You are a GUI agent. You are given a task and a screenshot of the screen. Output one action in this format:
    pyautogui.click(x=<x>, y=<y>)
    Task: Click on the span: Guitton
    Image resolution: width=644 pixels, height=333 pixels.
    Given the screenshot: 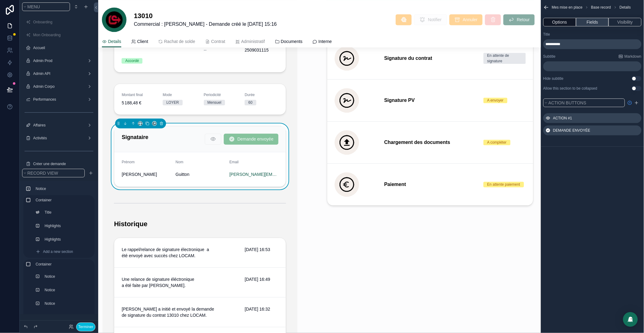 What is the action you would take?
    pyautogui.click(x=199, y=175)
    